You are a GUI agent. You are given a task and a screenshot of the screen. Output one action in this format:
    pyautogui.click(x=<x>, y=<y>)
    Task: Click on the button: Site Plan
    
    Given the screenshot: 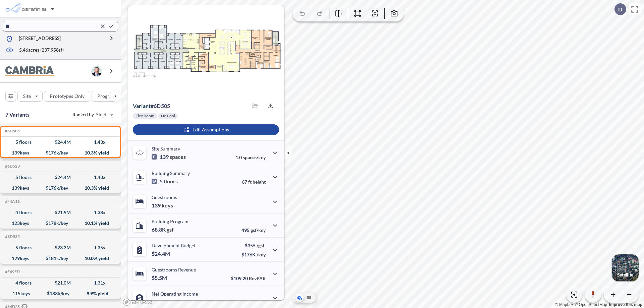 What is the action you would take?
    pyautogui.click(x=309, y=298)
    